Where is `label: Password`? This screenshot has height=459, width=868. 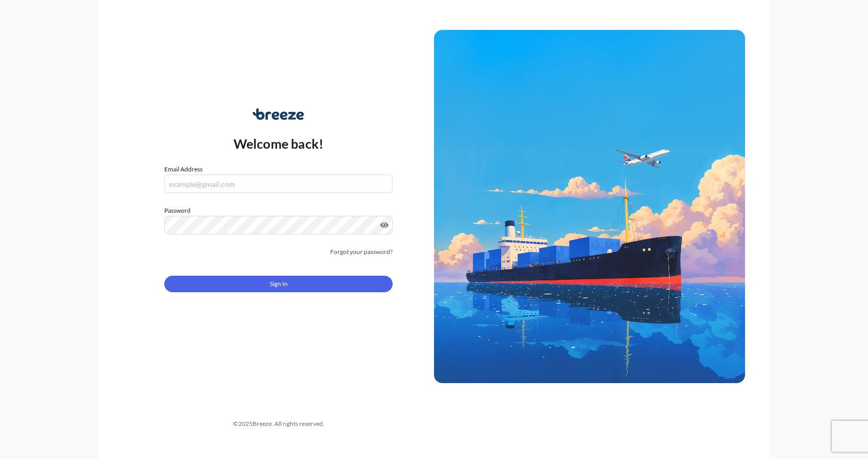
label: Password is located at coordinates (278, 211).